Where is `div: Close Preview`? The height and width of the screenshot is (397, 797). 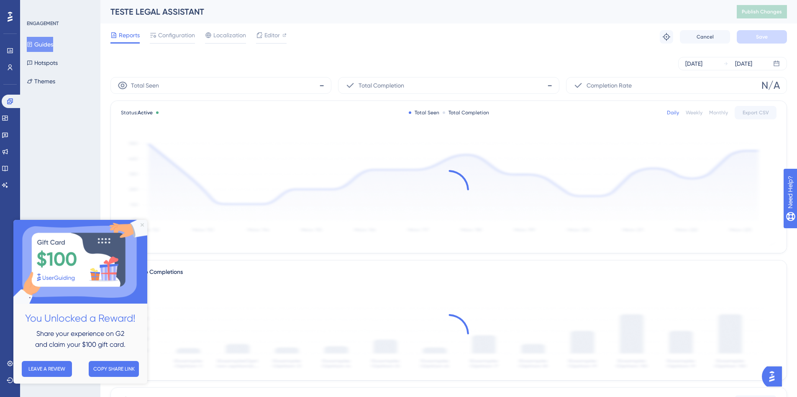 div: Close Preview is located at coordinates (129, 5).